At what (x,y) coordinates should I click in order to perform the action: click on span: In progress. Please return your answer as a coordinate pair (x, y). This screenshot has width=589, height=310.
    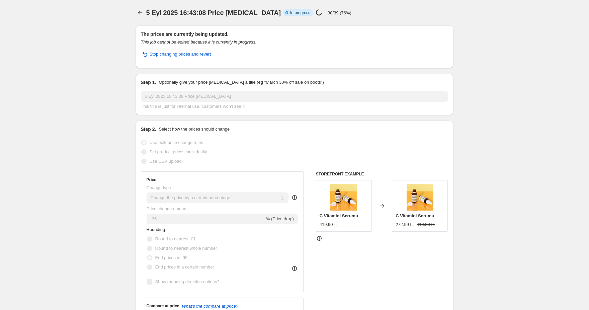
    Looking at the image, I should click on (300, 13).